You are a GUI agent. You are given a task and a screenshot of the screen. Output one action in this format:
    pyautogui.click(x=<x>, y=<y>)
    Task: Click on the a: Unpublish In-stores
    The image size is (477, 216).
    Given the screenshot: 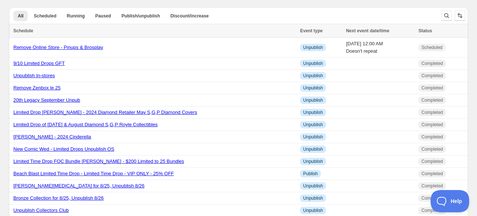 What is the action you would take?
    pyautogui.click(x=34, y=75)
    